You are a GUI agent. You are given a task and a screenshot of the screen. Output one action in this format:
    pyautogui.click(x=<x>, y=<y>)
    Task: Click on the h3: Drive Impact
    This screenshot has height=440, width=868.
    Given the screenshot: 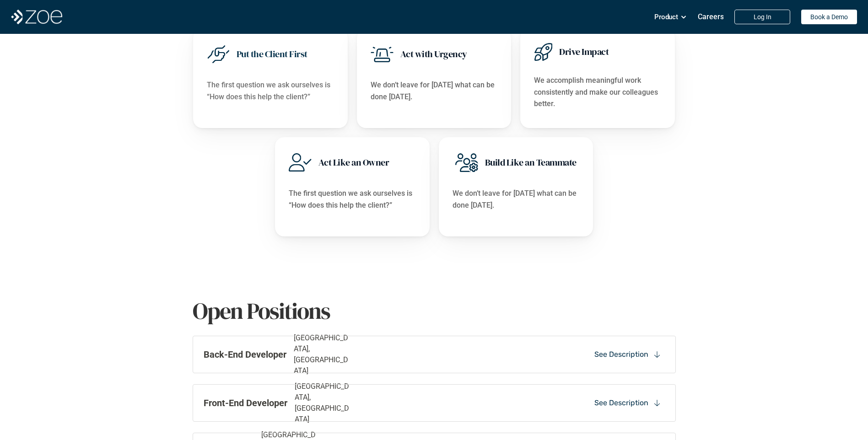 What is the action you would take?
    pyautogui.click(x=584, y=51)
    